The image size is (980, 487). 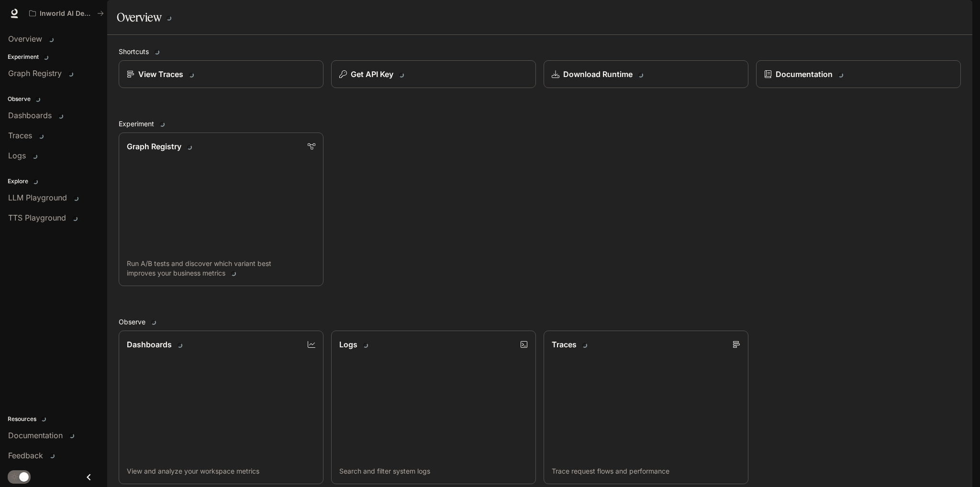 What do you see at coordinates (378, 74) in the screenshot?
I see `p: Get API Key` at bounding box center [378, 74].